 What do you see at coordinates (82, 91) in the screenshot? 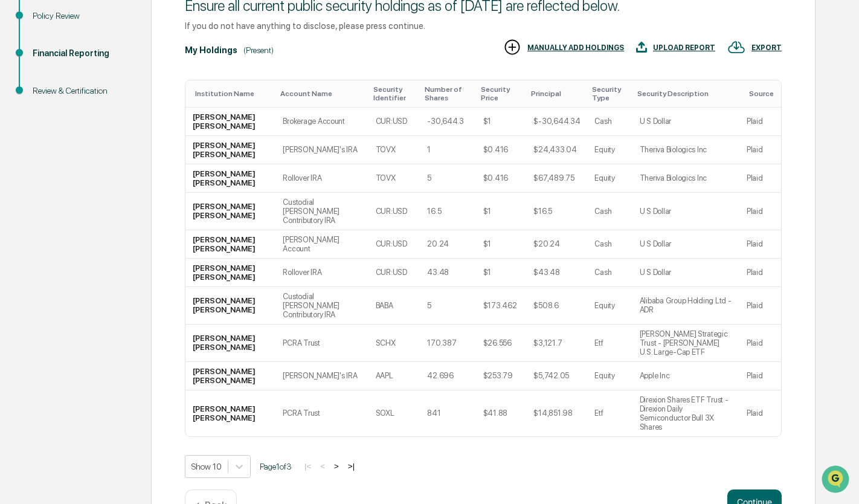
I see `div: Review & Certification` at bounding box center [82, 91].